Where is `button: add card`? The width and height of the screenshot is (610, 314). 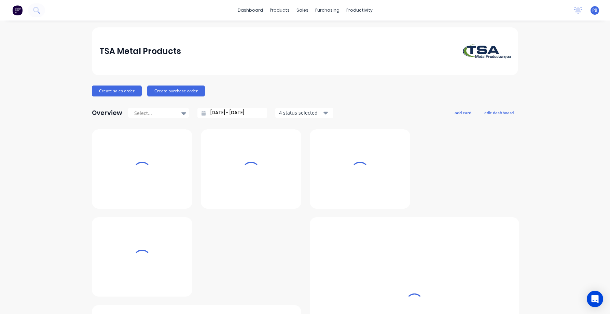 button: add card is located at coordinates (463, 112).